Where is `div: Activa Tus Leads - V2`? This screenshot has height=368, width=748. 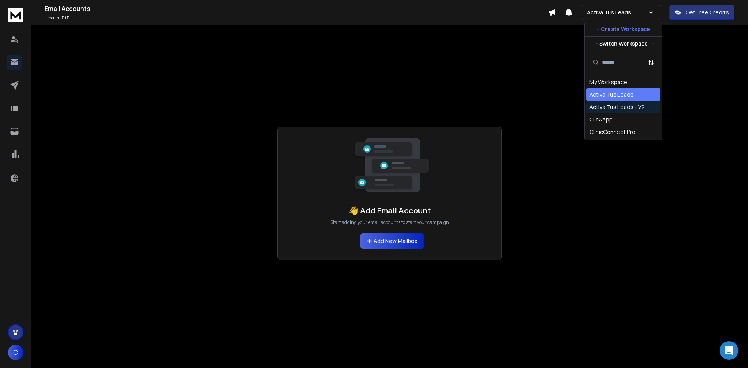 div: Activa Tus Leads - V2 is located at coordinates (617, 107).